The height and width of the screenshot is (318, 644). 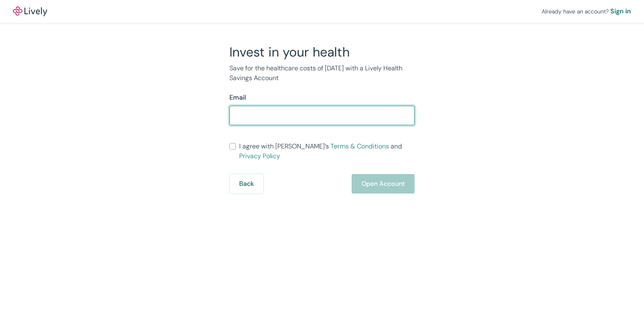 I want to click on a: LivelyLively, so click(x=30, y=11).